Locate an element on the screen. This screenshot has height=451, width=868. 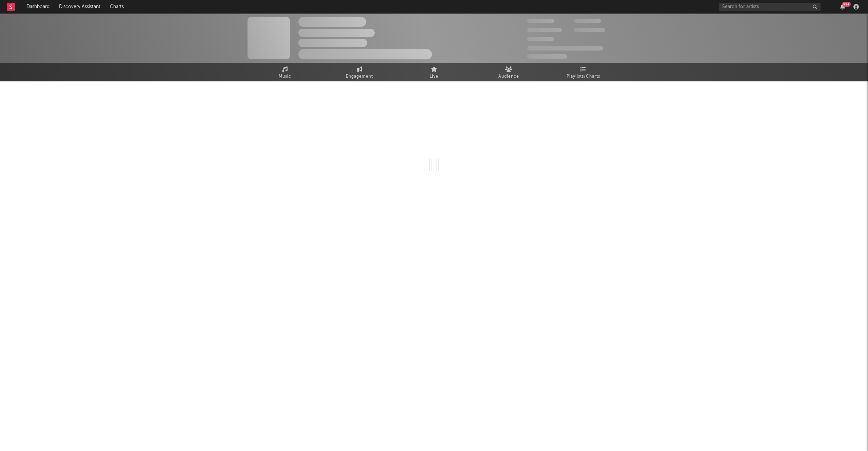
a: Engagement is located at coordinates (359, 72).